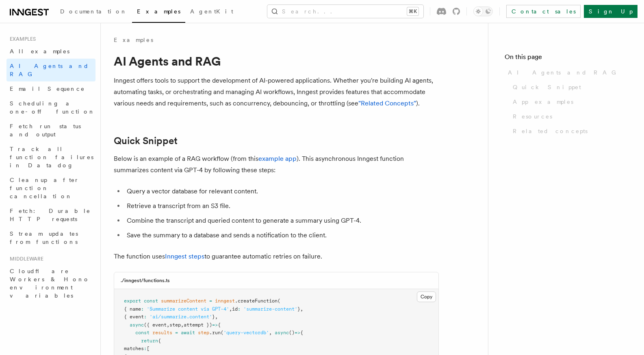 The height and width of the screenshot is (355, 644). What do you see at coordinates (188, 309) in the screenshot?
I see `span: 'Summarize content via GPT-4'` at bounding box center [188, 309].